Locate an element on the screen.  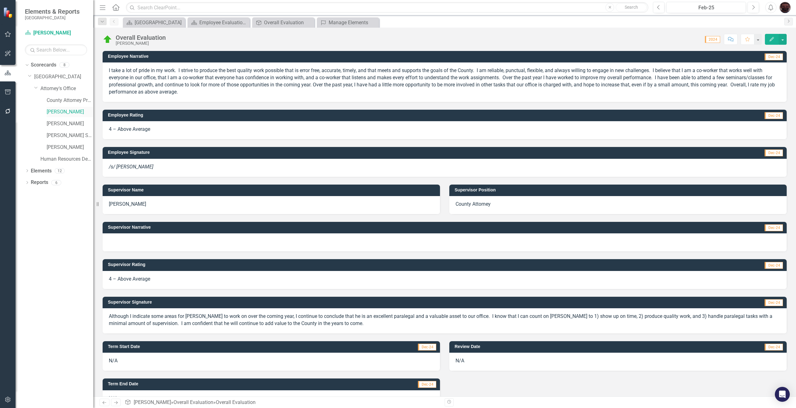
a: Employee Evaluation Navigation is located at coordinates (219, 22).